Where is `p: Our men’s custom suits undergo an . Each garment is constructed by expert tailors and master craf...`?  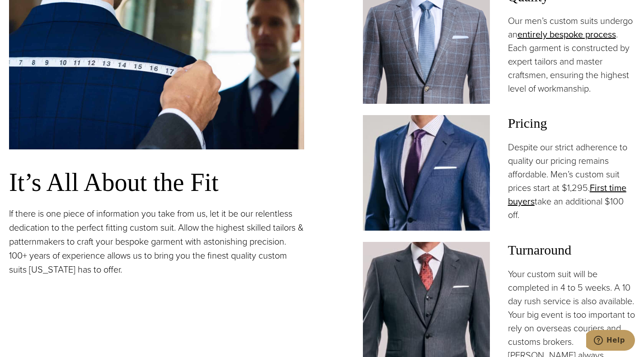 p: Our men’s custom suits undergo an . Each garment is constructed by expert tailors and master craf... is located at coordinates (571, 55).